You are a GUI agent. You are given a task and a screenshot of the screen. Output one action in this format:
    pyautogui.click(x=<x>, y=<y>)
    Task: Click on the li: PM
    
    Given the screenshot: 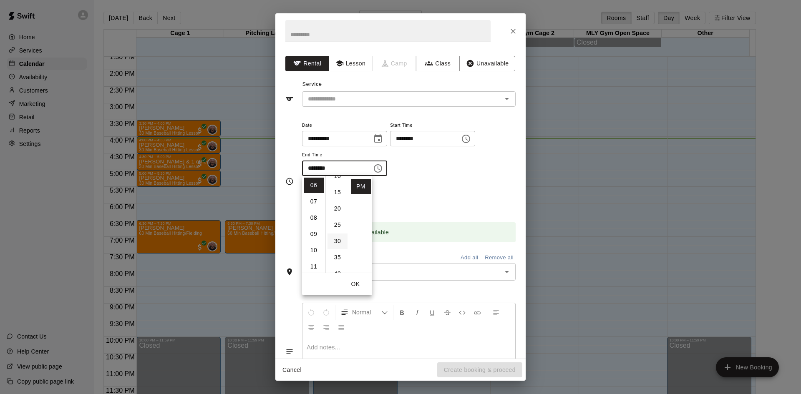 What is the action you would take?
    pyautogui.click(x=361, y=186)
    